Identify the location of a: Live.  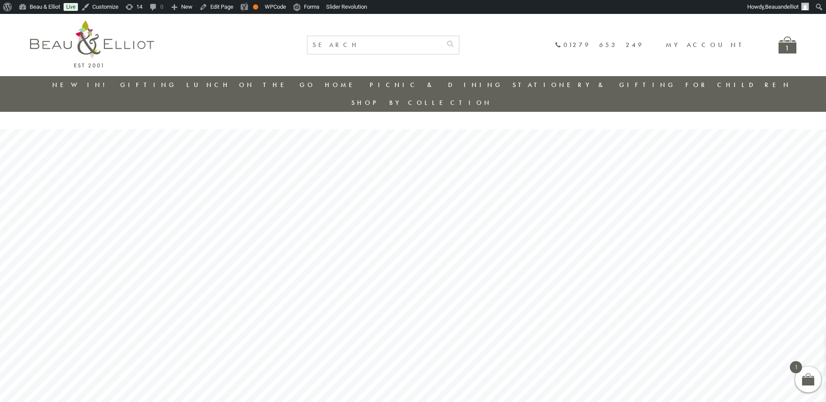
(71, 7).